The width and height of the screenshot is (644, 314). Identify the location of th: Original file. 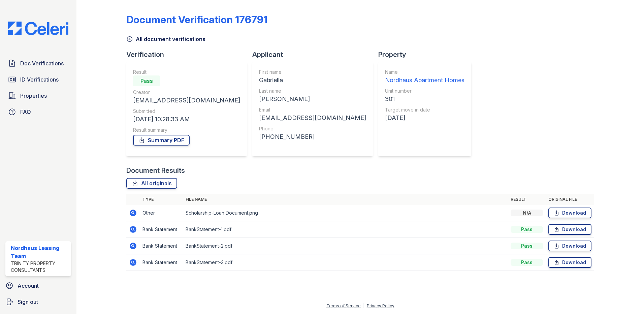
(570, 200).